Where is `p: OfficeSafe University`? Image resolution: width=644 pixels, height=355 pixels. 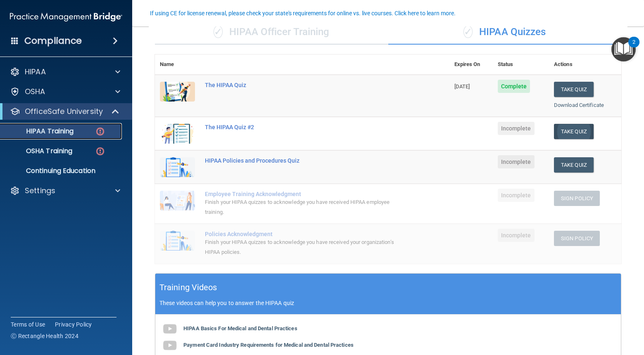
p: OfficeSafe University is located at coordinates (64, 111).